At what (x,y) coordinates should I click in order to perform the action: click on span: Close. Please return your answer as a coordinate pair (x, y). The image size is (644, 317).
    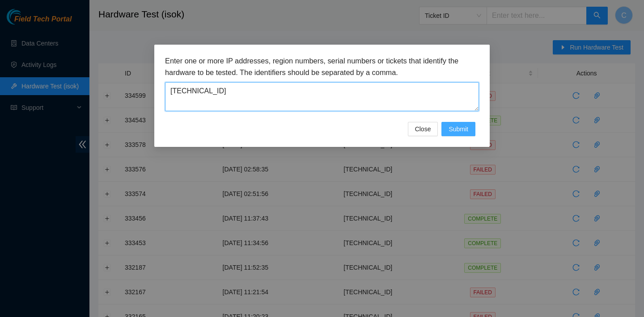
    Looking at the image, I should click on (423, 129).